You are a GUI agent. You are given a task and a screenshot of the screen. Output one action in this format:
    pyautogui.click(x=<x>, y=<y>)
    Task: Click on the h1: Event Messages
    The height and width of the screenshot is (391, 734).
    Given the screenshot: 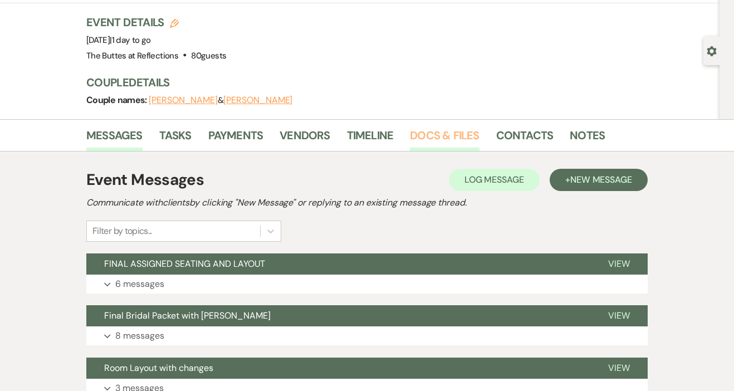 What is the action you would take?
    pyautogui.click(x=145, y=180)
    